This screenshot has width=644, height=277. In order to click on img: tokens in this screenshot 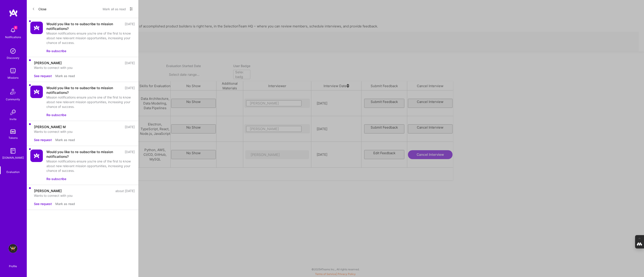, I will do `click(13, 132)`.